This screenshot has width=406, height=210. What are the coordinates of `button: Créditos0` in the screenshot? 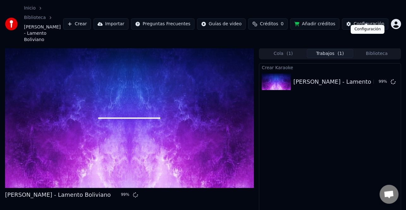 It's located at (268, 24).